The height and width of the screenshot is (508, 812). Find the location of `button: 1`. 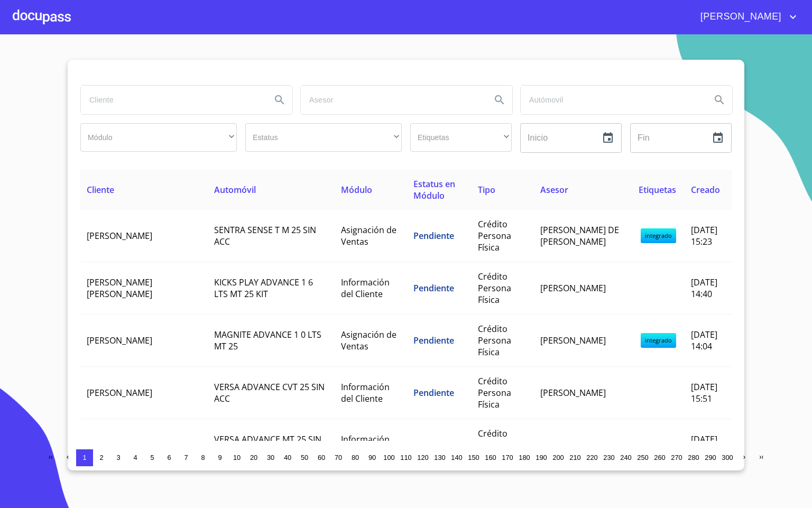

button: 1 is located at coordinates (85, 458).